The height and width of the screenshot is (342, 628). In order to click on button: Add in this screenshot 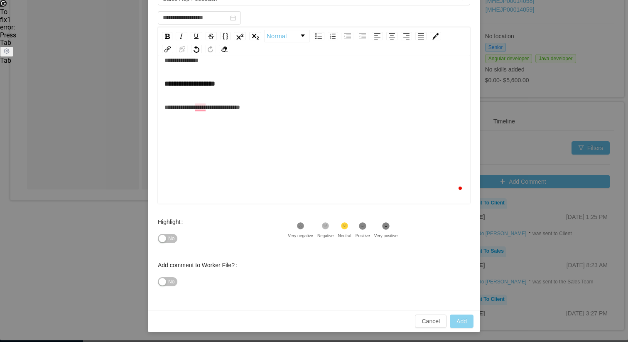, I will do `click(461, 321)`.